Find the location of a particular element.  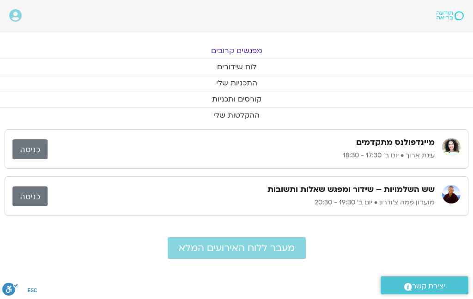

img: מועדון פמה צ'ודרון is located at coordinates (451, 195).